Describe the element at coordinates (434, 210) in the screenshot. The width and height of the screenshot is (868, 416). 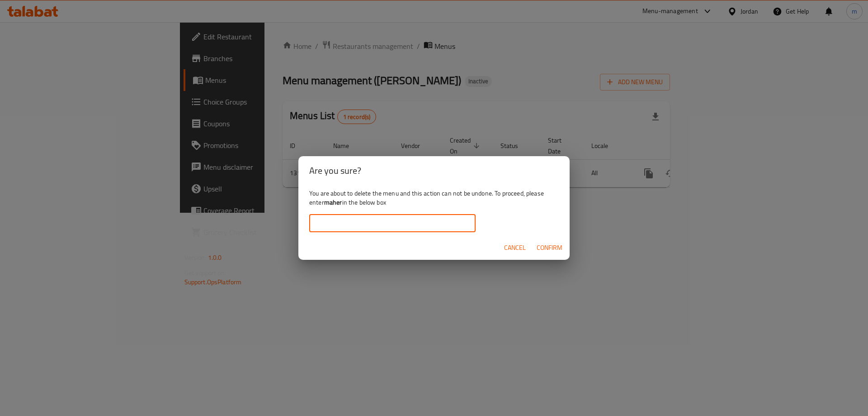
I see `div: You are about to delete the menu and this action can not be undone. To proceed, please enter in t...` at that location.